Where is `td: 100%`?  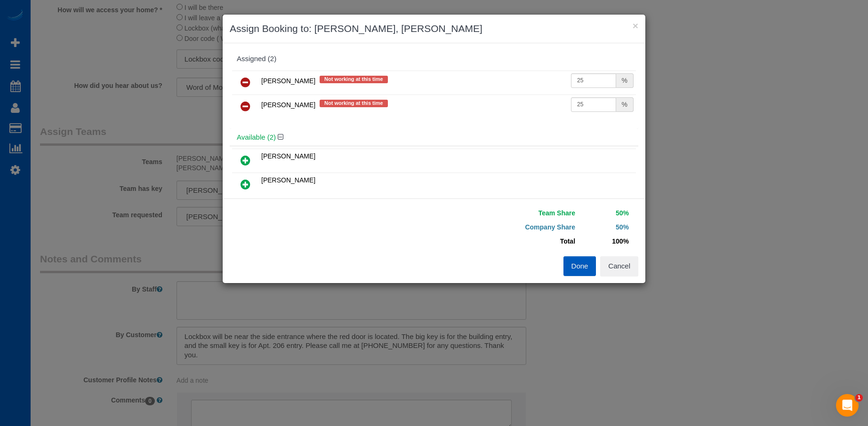
td: 100% is located at coordinates (604, 241).